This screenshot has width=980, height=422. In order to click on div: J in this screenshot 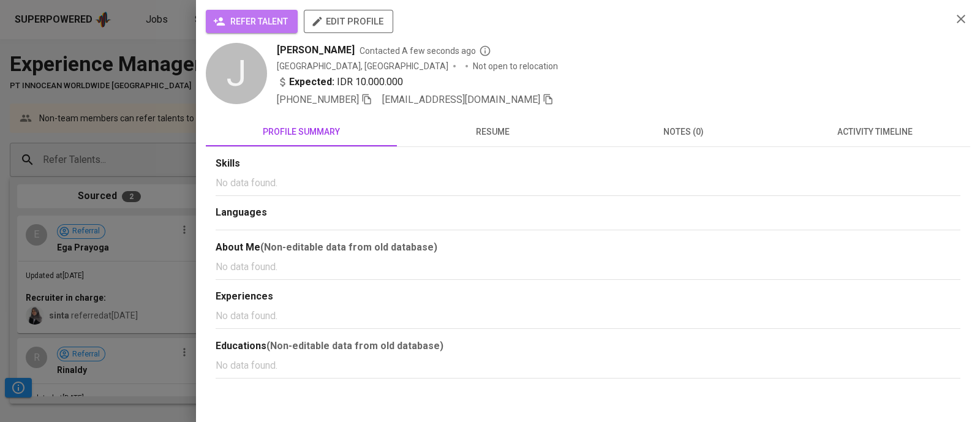, I will do `click(236, 74)`.